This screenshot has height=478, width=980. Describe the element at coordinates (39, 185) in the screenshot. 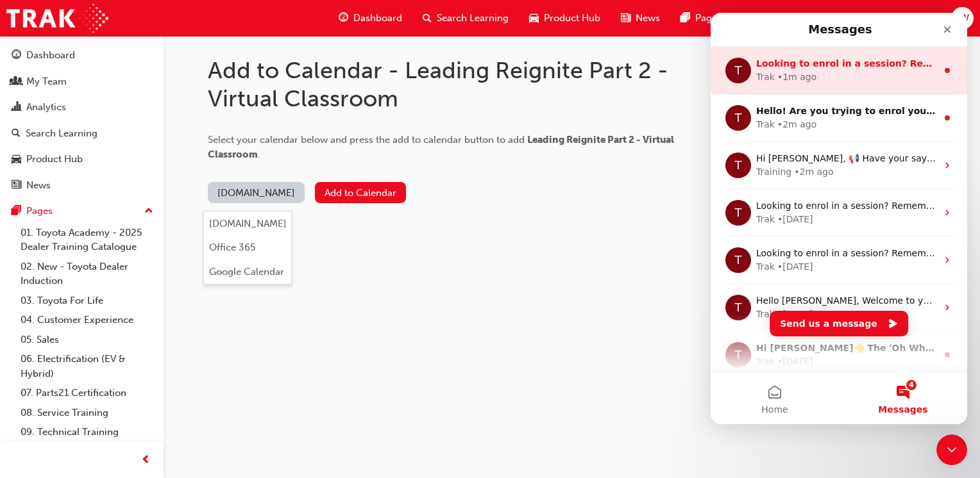

I see `div: News` at that location.